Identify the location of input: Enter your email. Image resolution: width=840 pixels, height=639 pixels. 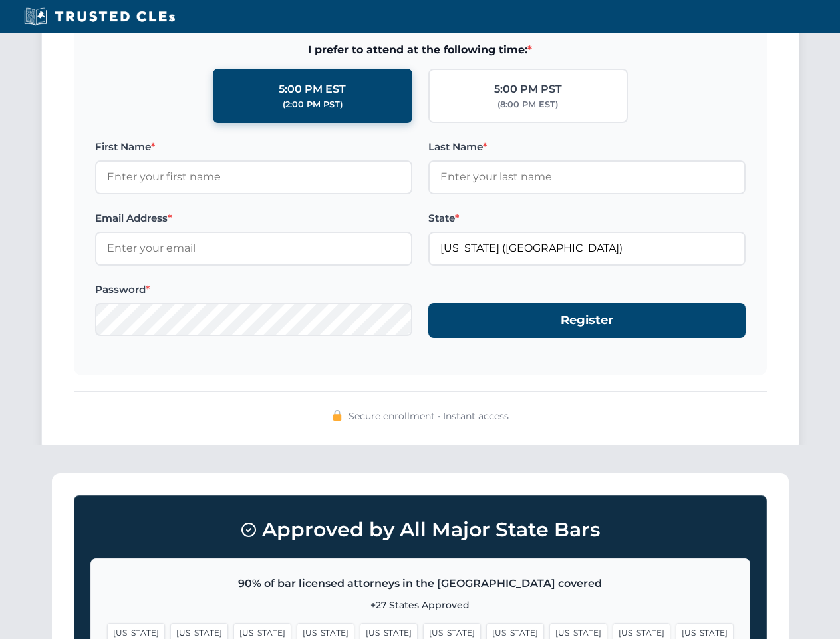
(254, 248).